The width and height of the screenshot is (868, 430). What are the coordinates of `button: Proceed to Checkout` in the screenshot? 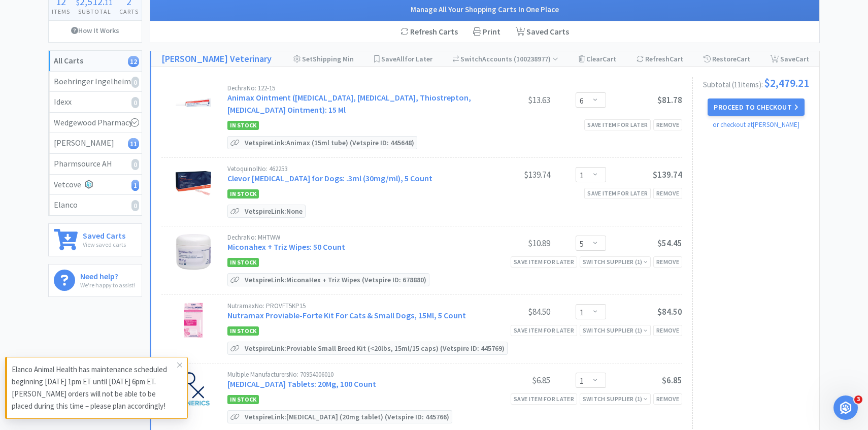 It's located at (756, 107).